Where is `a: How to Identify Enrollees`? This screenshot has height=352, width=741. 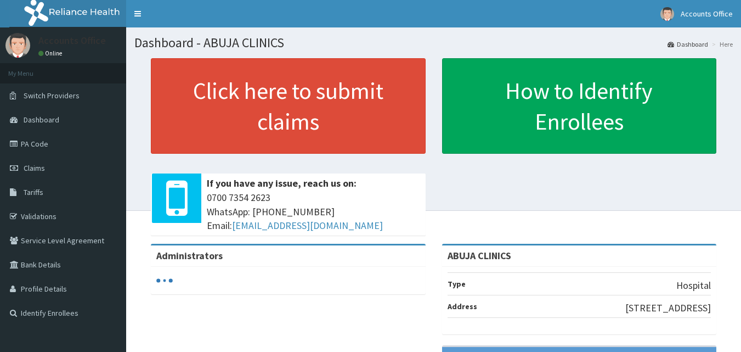
a: How to Identify Enrollees is located at coordinates (579, 106).